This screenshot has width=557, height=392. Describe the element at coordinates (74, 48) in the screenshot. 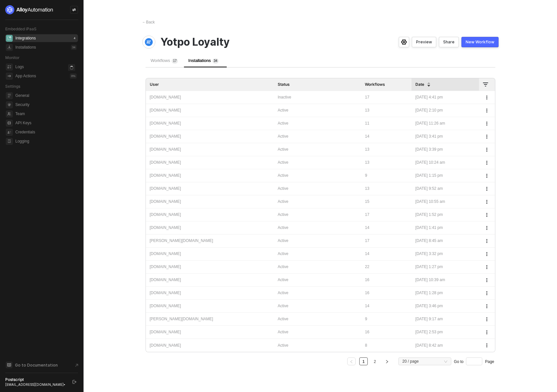

I see `div: 34` at that location.